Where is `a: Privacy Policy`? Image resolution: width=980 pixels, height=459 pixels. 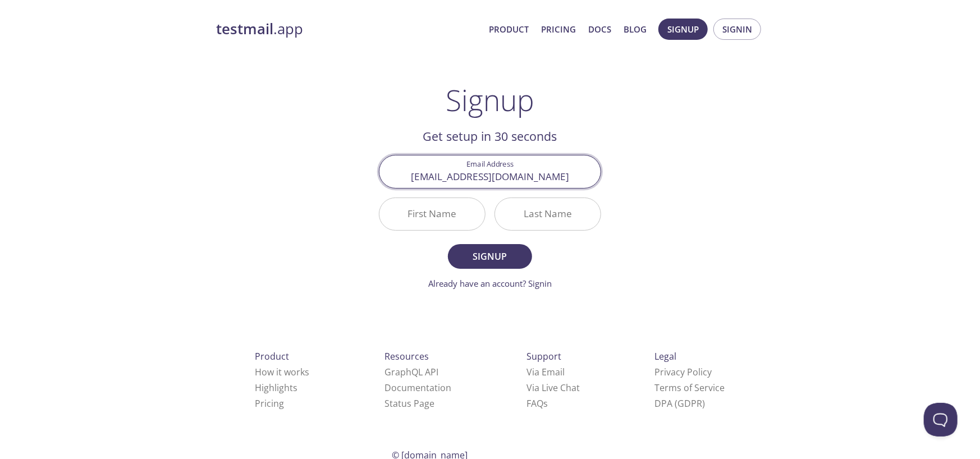 a: Privacy Policy is located at coordinates (683, 372).